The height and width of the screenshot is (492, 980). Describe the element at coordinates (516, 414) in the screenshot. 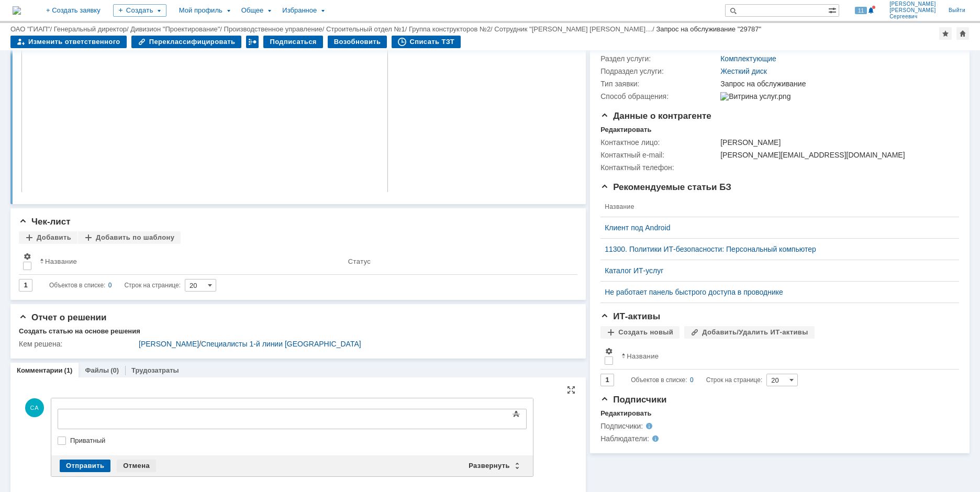

I see `span: Показать панель инструментов` at that location.